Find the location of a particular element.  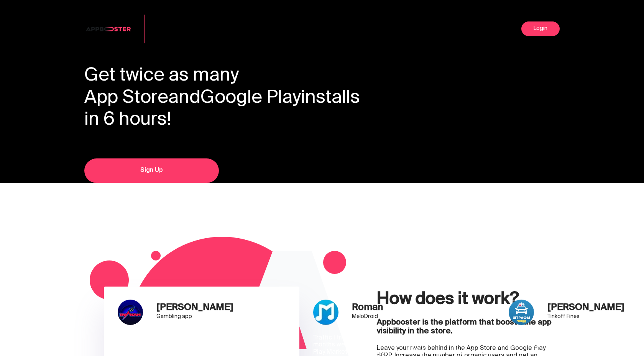

a: Incent trafficand analytics forapp rank improvement is located at coordinates (149, 29).